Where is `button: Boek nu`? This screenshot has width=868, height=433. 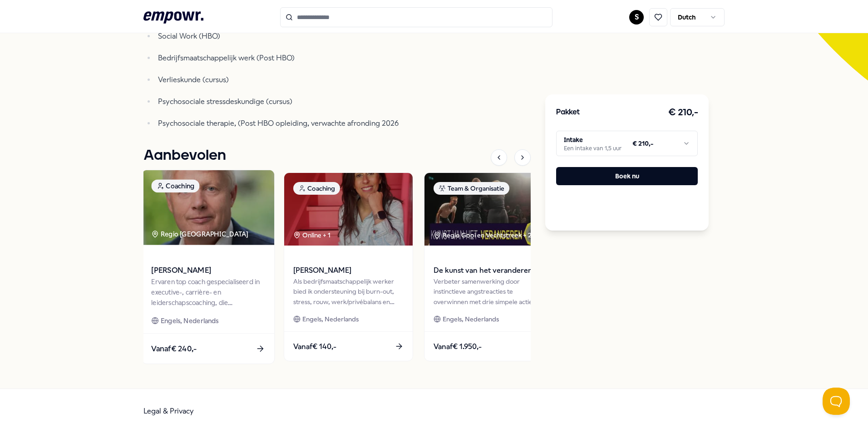
button: Boek nu is located at coordinates (626, 176).